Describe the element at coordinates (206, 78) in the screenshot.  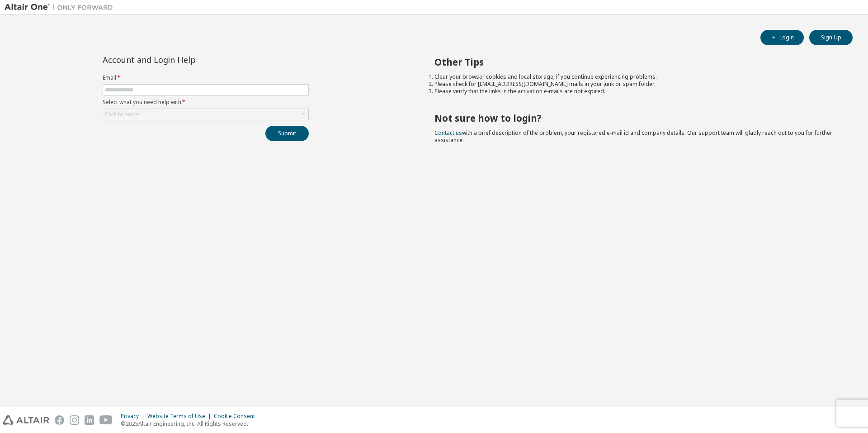
I see `label: Email` at that location.